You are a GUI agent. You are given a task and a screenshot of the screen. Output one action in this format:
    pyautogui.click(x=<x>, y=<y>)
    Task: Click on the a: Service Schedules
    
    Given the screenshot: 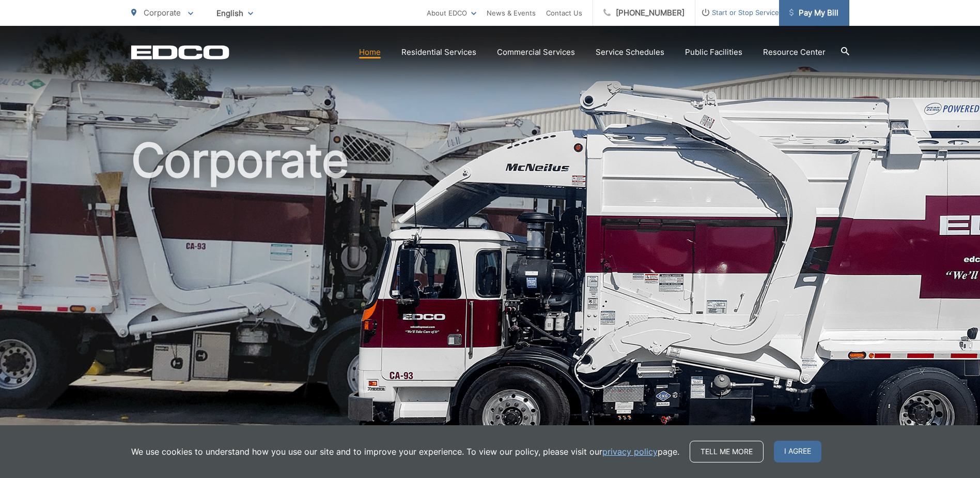 What is the action you would take?
    pyautogui.click(x=630, y=52)
    